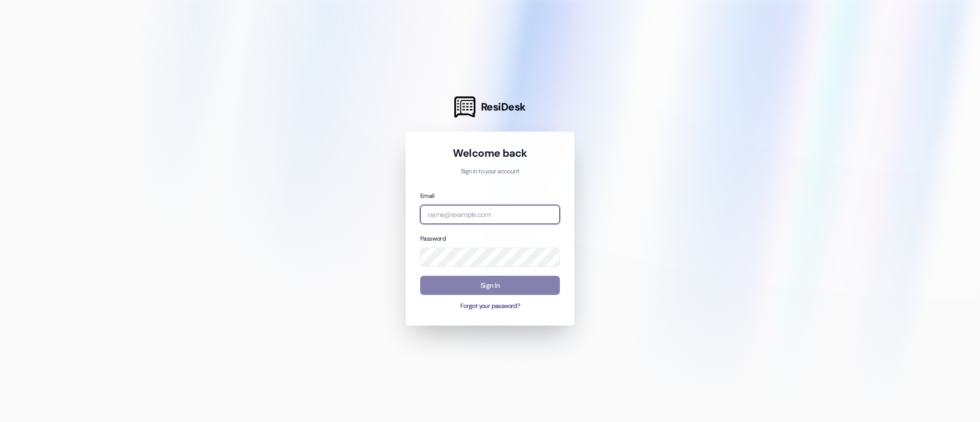 This screenshot has width=980, height=422. I want to click on h1: Welcome back, so click(490, 153).